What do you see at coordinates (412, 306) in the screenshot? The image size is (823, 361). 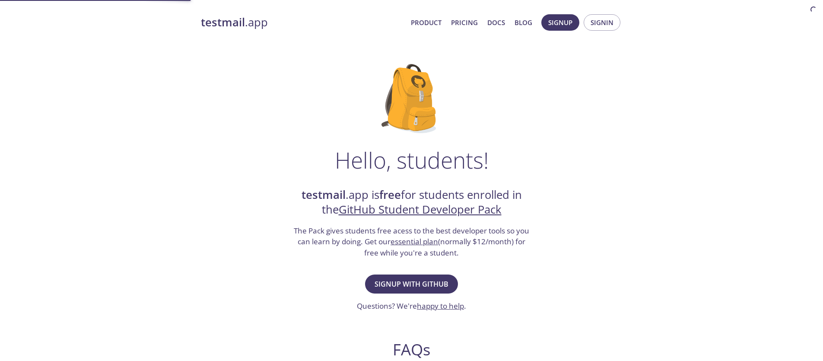 I see `h3: Questions? We're .` at bounding box center [412, 306].